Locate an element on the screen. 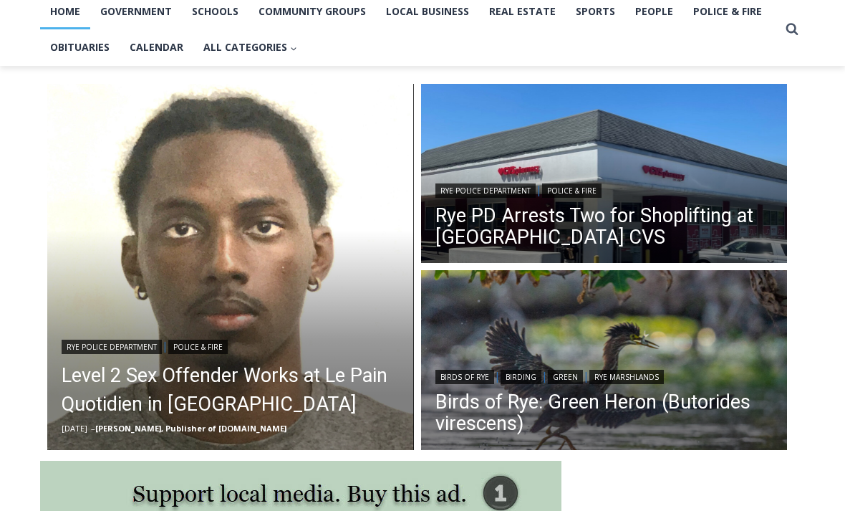  a: Read More Level 2 Sex Offender Works at Le Pain Quotidien in Rye is located at coordinates (231, 267).